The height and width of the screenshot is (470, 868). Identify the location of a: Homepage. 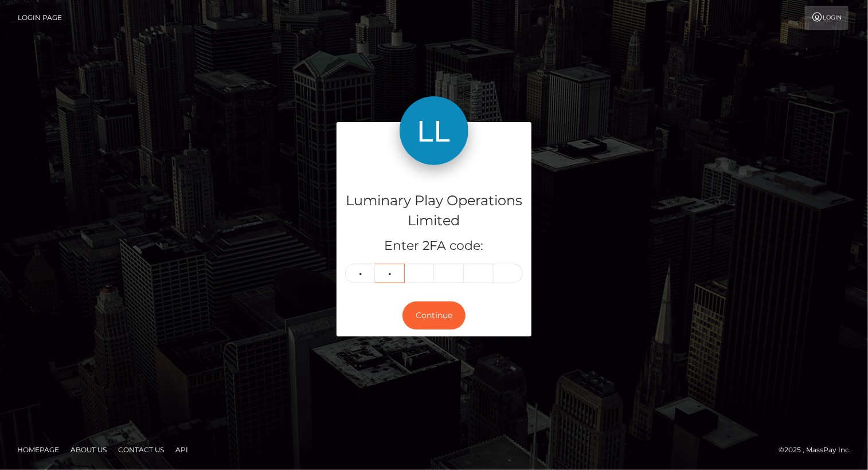
(38, 449).